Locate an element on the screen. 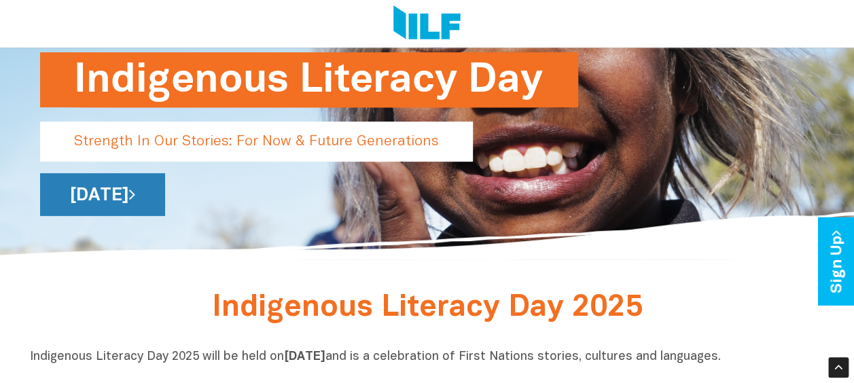 The image size is (854, 383). div: Scroll Back to Top is located at coordinates (838, 367).